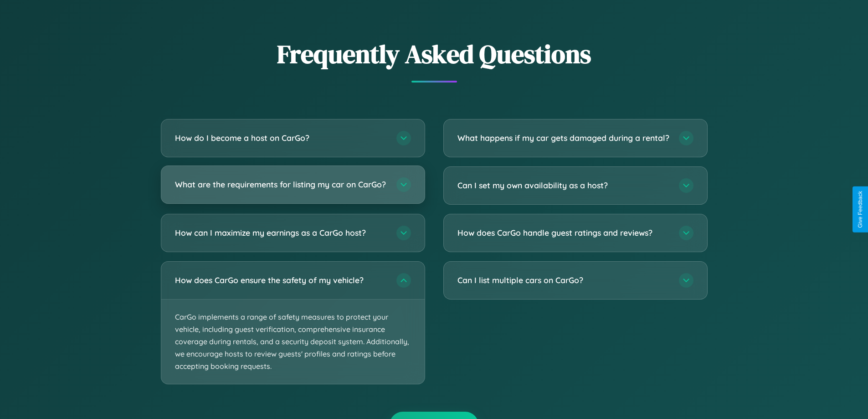 The image size is (868, 419). Describe the element at coordinates (860, 209) in the screenshot. I see `div: Give Feedback` at that location.